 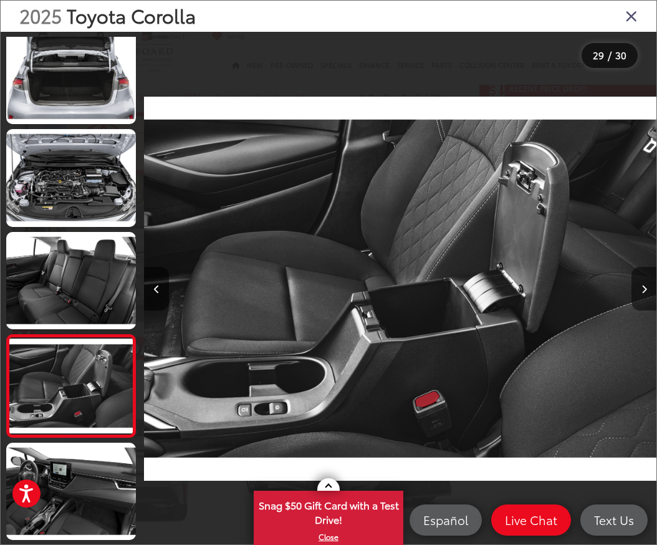 I want to click on span: 2025, so click(x=41, y=15).